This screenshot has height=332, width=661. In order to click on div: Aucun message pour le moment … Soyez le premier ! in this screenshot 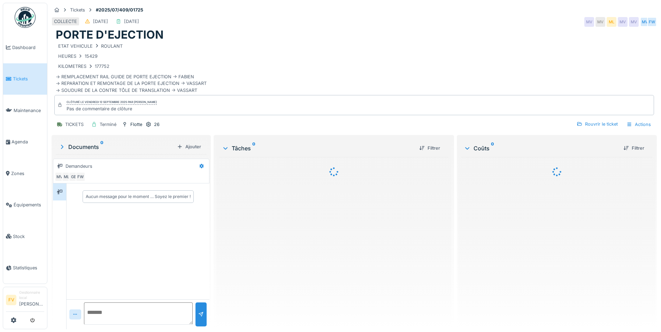, I will do `click(138, 197)`.